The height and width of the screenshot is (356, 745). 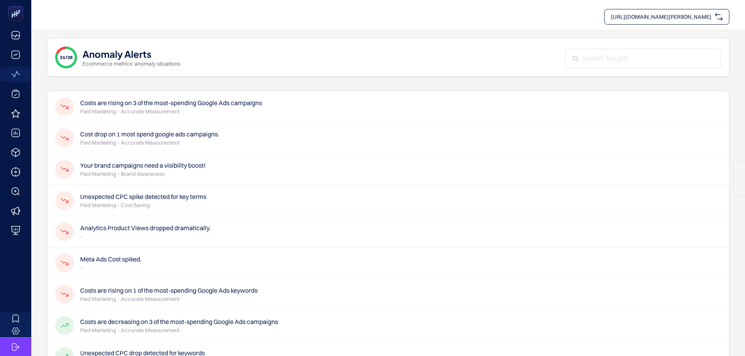 I want to click on p: Ecommerce metrics' anomaly situations, so click(x=131, y=64).